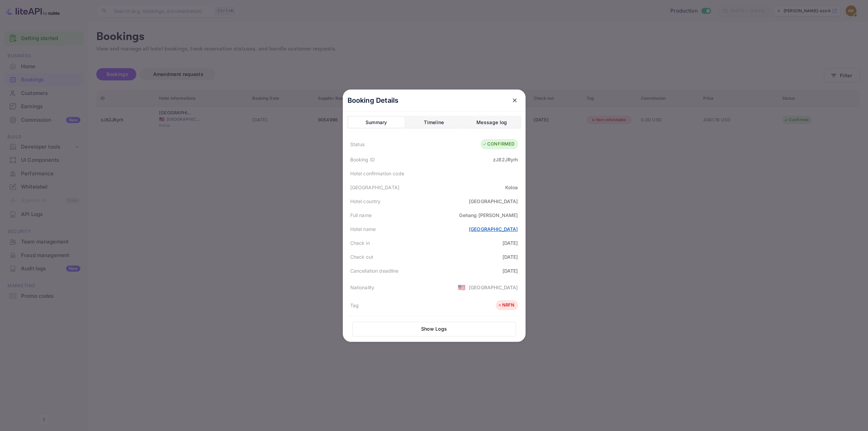 The width and height of the screenshot is (868, 431). I want to click on div: Message log, so click(492, 122).